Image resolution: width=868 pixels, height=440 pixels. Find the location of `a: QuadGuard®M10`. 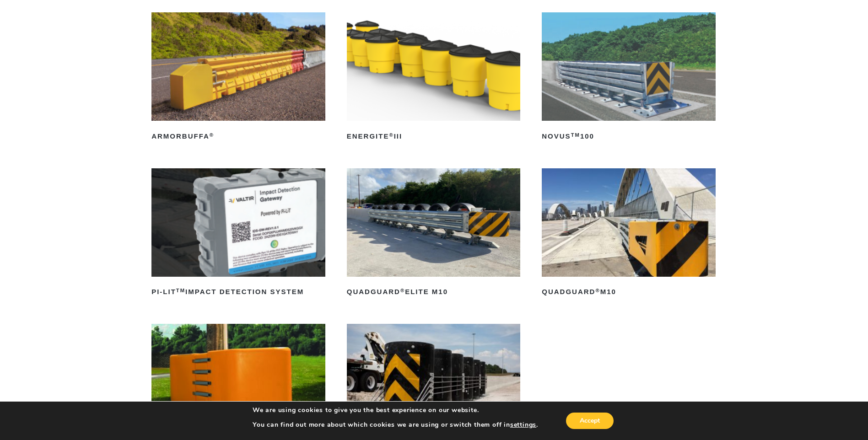

a: QuadGuard®M10 is located at coordinates (629, 234).